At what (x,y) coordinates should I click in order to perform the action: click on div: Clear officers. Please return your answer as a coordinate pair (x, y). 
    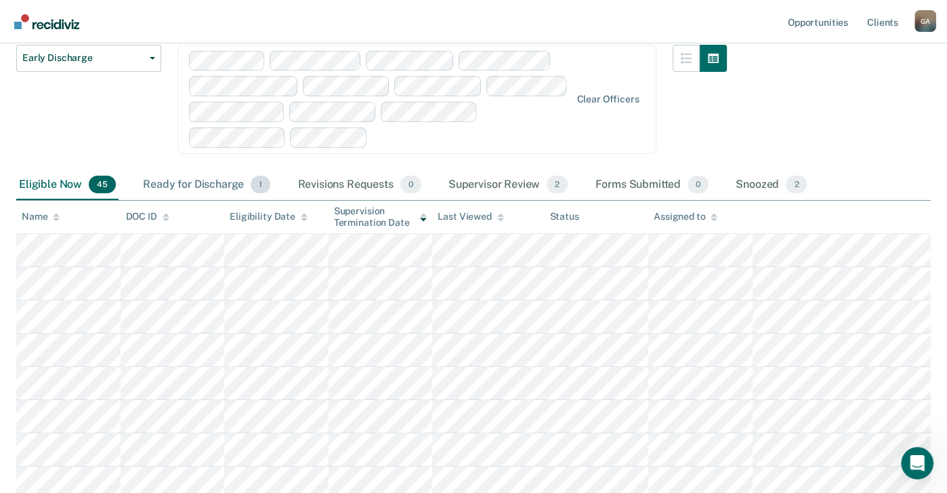
    Looking at the image, I should click on (608, 99).